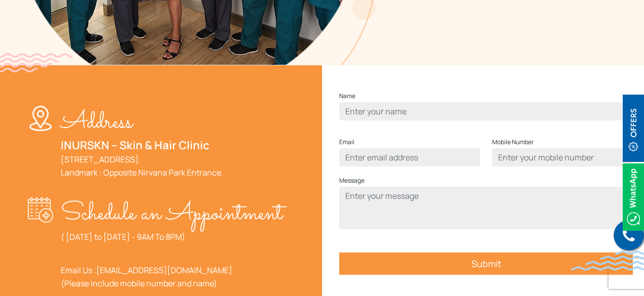 This screenshot has width=644, height=296. I want to click on img: Whatsappicon, so click(633, 197).